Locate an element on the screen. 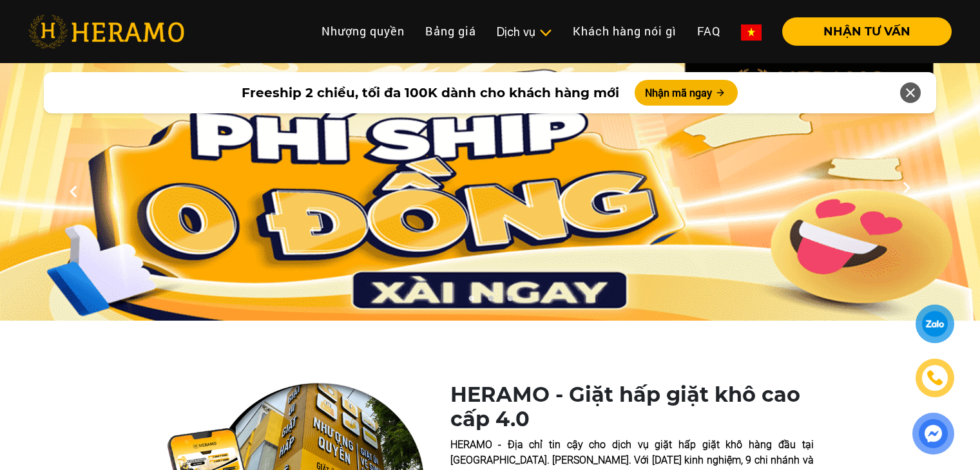 The image size is (980, 470). a: FAQ is located at coordinates (708, 31).